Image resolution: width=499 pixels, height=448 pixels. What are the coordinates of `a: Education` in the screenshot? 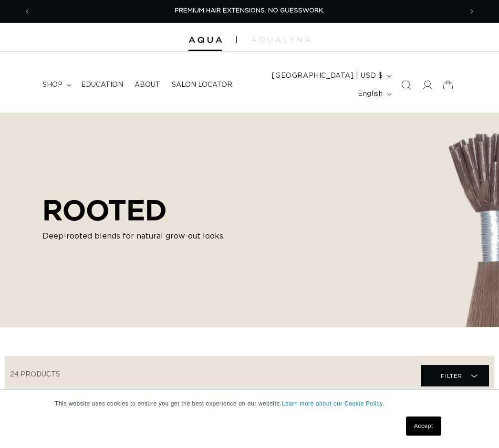 It's located at (102, 85).